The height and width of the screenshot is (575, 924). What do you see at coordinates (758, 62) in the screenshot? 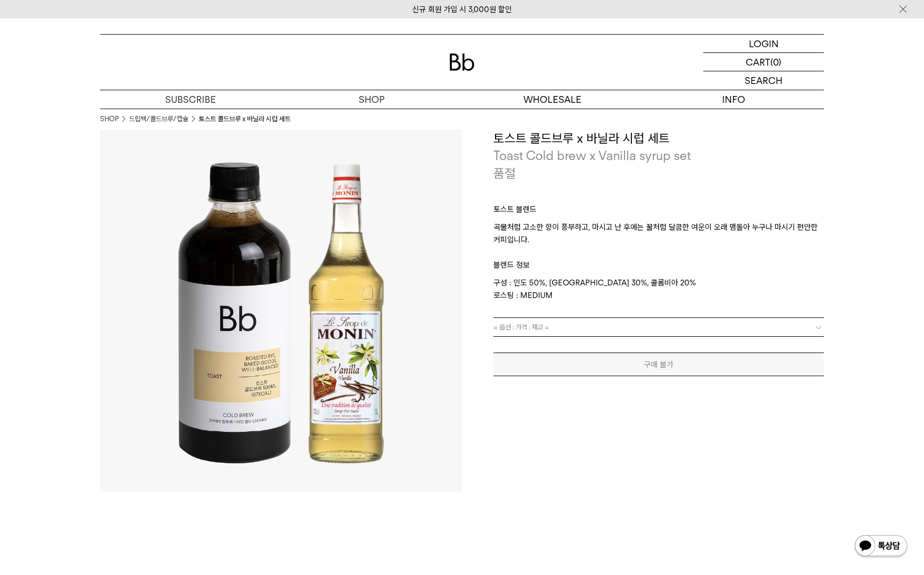
I see `p: CART` at bounding box center [758, 62].